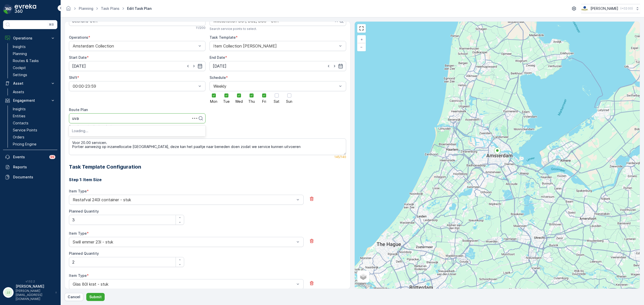 This screenshot has height=305, width=644. I want to click on a: Contacts, so click(34, 123).